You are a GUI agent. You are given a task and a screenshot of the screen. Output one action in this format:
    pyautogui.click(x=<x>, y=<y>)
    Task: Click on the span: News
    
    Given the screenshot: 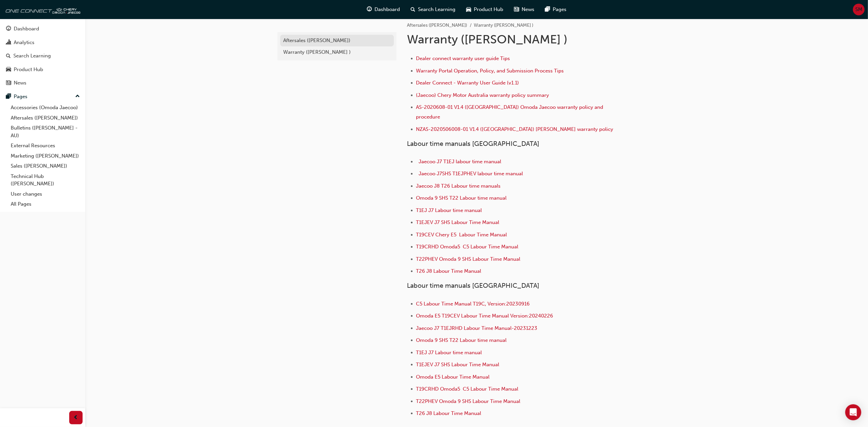 What is the action you would take?
    pyautogui.click(x=528, y=9)
    